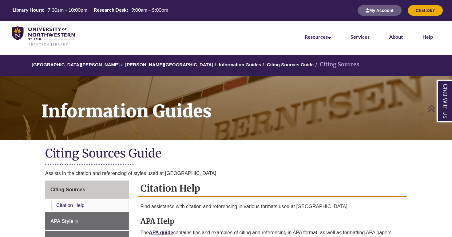 This screenshot has height=237, width=452. What do you see at coordinates (157, 221) in the screenshot?
I see `strong: APA Help` at bounding box center [157, 221].